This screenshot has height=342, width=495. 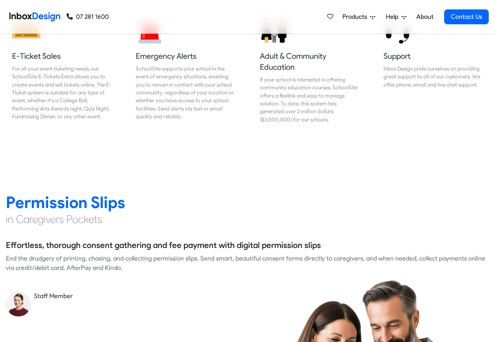 I want to click on h5: Emergency Alerts, so click(x=186, y=56).